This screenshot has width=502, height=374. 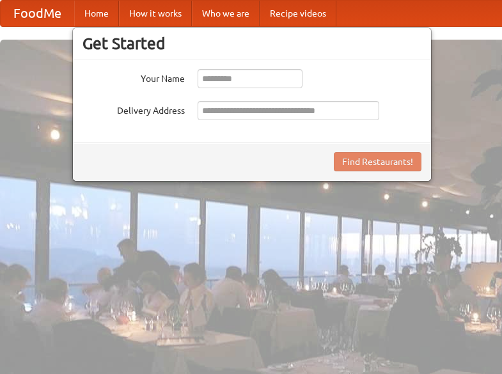 What do you see at coordinates (37, 13) in the screenshot?
I see `a: FoodMe` at bounding box center [37, 13].